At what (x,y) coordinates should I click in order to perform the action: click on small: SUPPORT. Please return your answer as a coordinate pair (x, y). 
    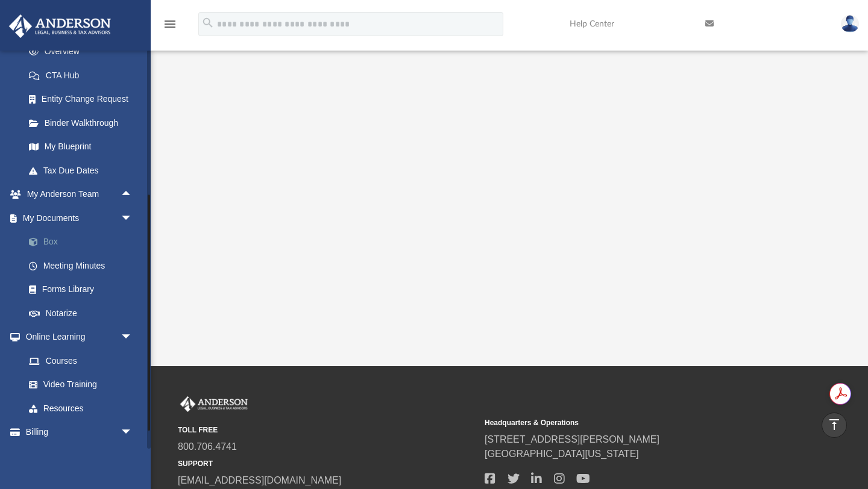
    Looking at the image, I should click on (327, 464).